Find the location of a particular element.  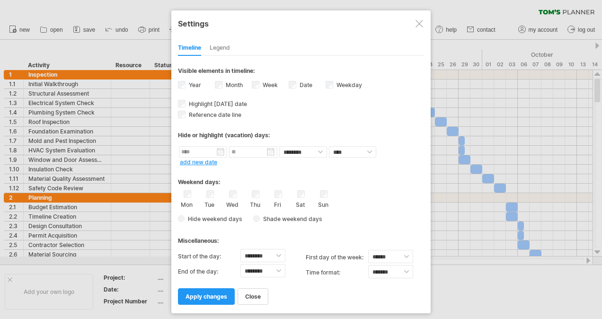

label: End of the day: is located at coordinates (209, 272).